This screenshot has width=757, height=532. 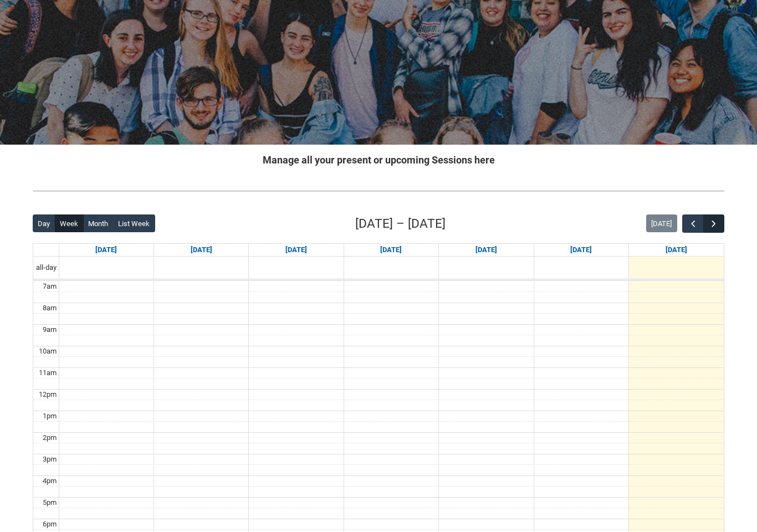 What do you see at coordinates (391, 250) in the screenshot?
I see `a: Go to September 3, 2025` at bounding box center [391, 250].